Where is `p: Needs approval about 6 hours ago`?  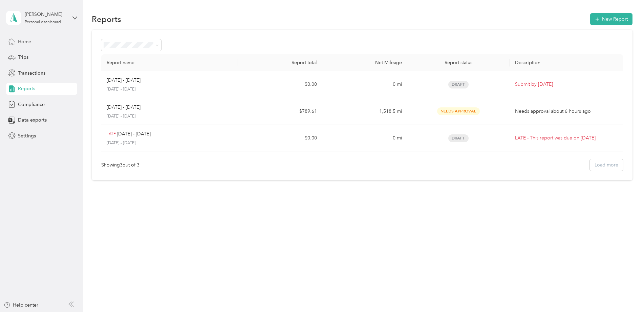
p: Needs approval about 6 hours ago is located at coordinates (566, 111).